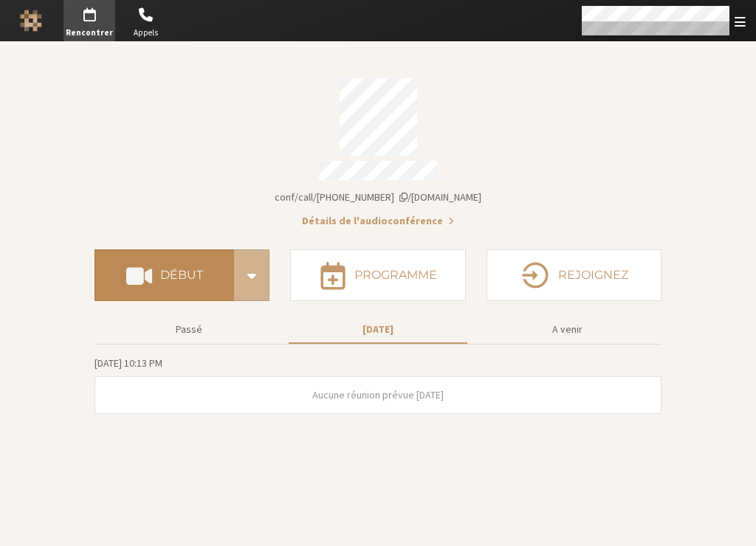 The height and width of the screenshot is (546, 756). I want to click on section: Réunions d'aujourd'hui, so click(378, 385).